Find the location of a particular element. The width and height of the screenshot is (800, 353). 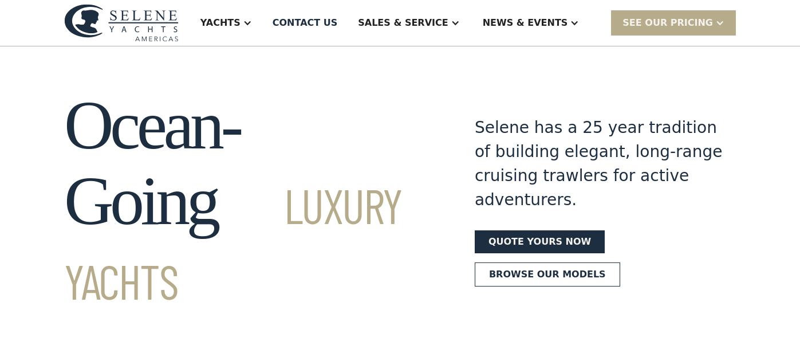

h1: Ocean-Going is located at coordinates (249, 201).